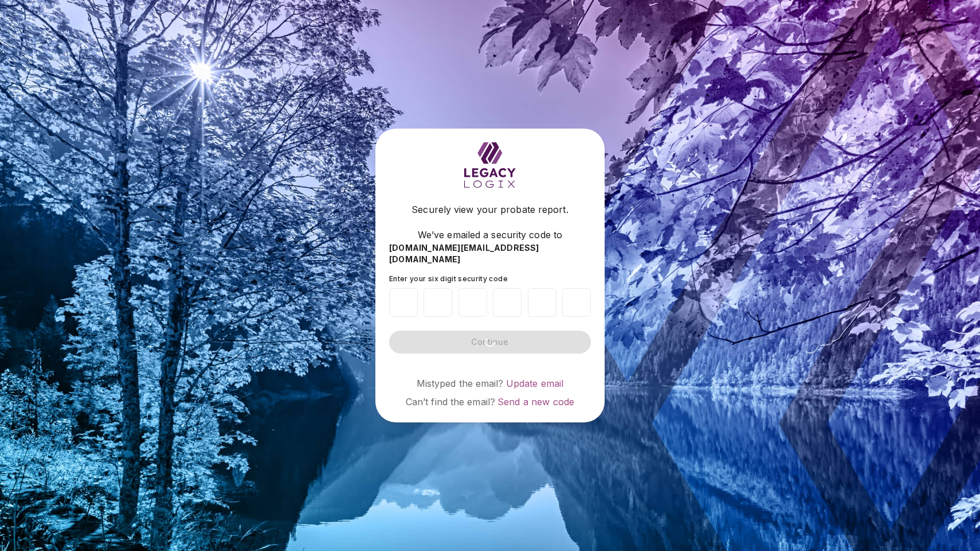 The height and width of the screenshot is (551, 980). Describe the element at coordinates (490, 234) in the screenshot. I see `span: We’ve emailed a security code to` at that location.